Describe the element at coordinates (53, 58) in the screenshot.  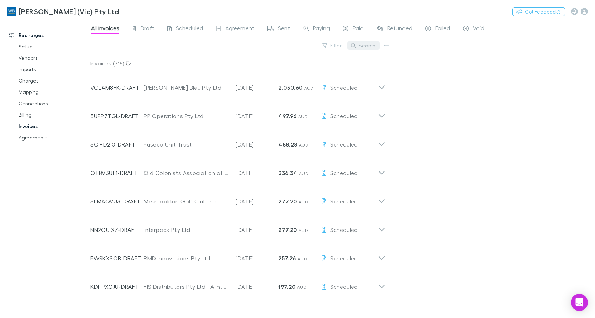
I see `a: Vendors` at that location.